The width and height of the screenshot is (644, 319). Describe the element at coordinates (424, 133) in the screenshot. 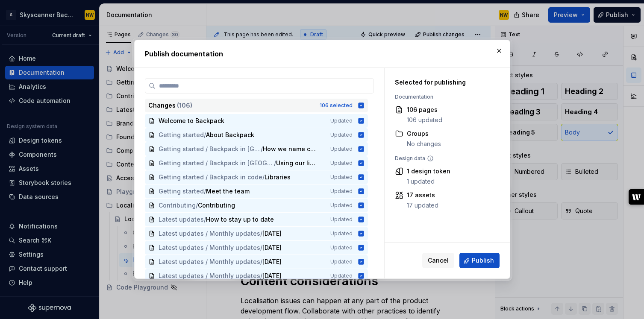

I see `div: Groups` at that location.